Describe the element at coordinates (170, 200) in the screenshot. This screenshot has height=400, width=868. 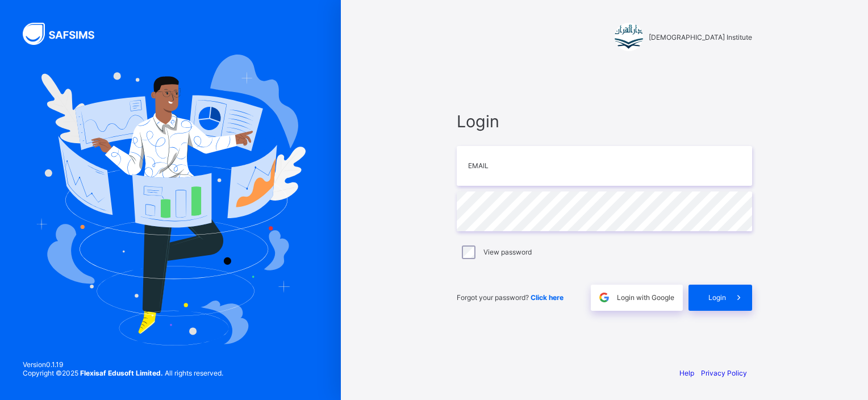
I see `img: Hero Image` at that location.